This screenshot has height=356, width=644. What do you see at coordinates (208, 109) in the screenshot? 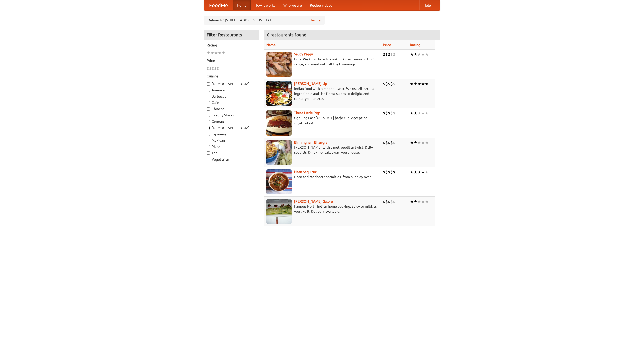
I see `input: Chinese` at bounding box center [208, 109].